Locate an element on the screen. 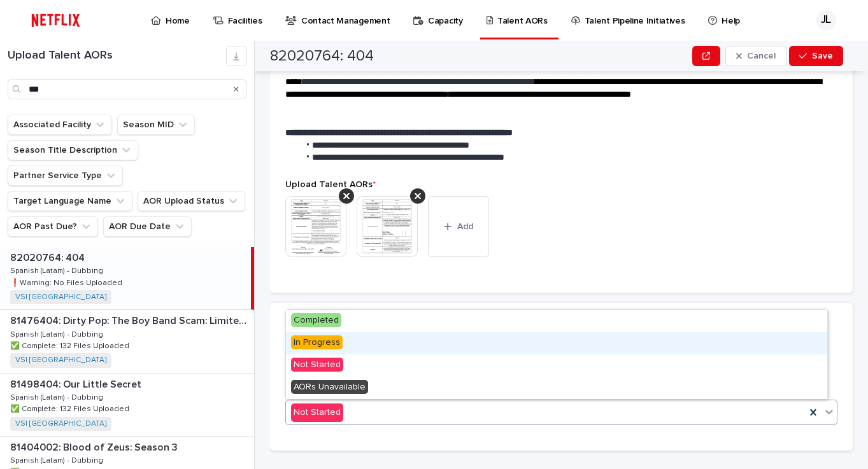  span: Cancel is located at coordinates (761, 56).